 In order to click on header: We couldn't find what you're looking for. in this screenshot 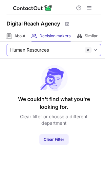, I will do `click(54, 103)`.